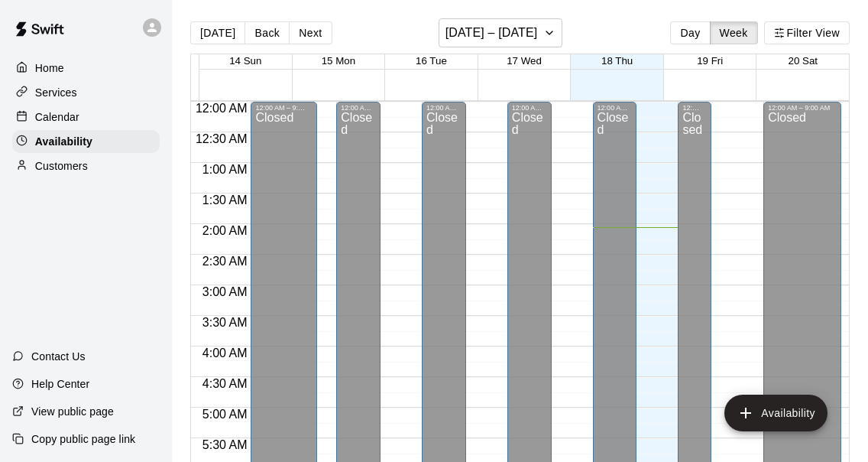 Image resolution: width=868 pixels, height=462 pixels. What do you see at coordinates (63, 142) in the screenshot?
I see `p: Availability` at bounding box center [63, 142].